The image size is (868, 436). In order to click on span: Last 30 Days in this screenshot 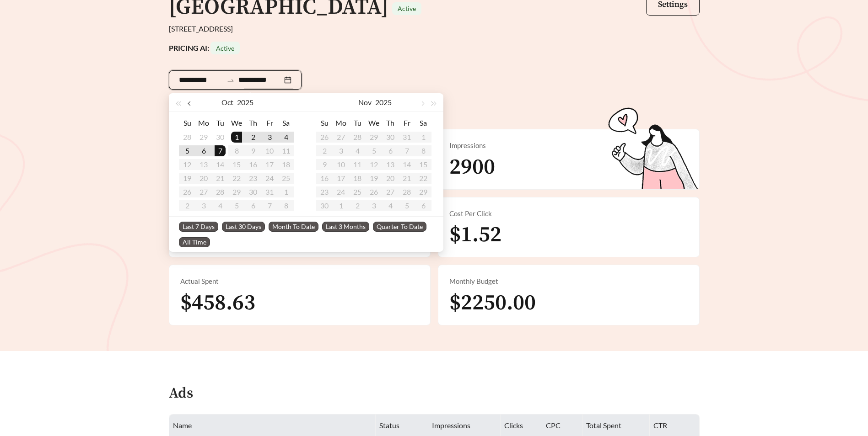, I will do `click(243, 227)`.